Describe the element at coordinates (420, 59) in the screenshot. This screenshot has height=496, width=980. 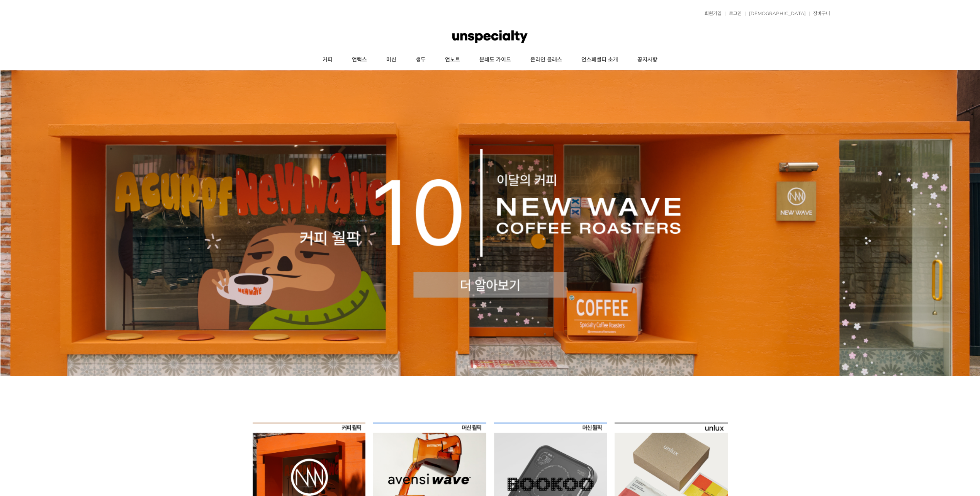
I see `a: 생두` at that location.